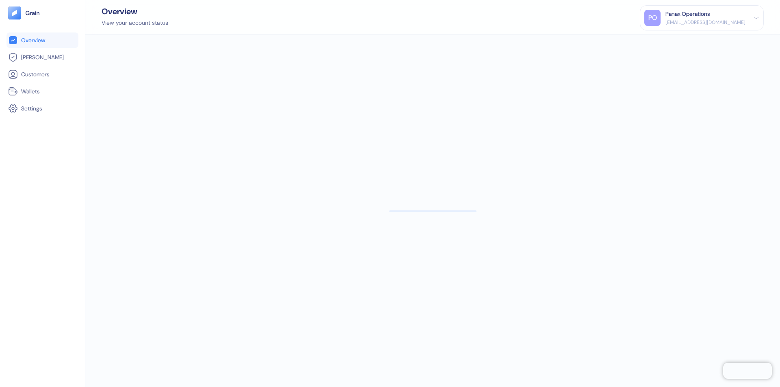 The image size is (780, 387). Describe the element at coordinates (32, 108) in the screenshot. I see `span: Settings` at that location.